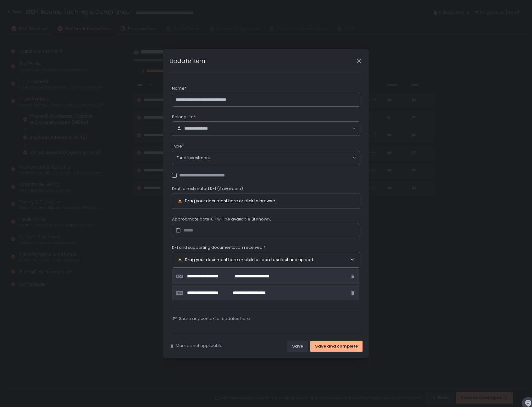 The height and width of the screenshot is (407, 532). I want to click on h1: Update item, so click(187, 61).